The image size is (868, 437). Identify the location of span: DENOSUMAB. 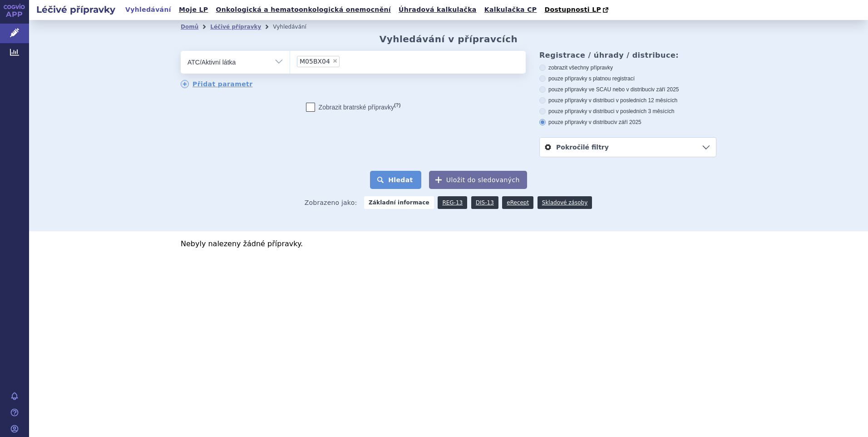
(314, 61).